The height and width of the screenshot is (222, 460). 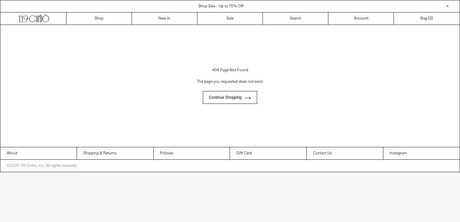 I want to click on a: Continue shopping, so click(x=230, y=97).